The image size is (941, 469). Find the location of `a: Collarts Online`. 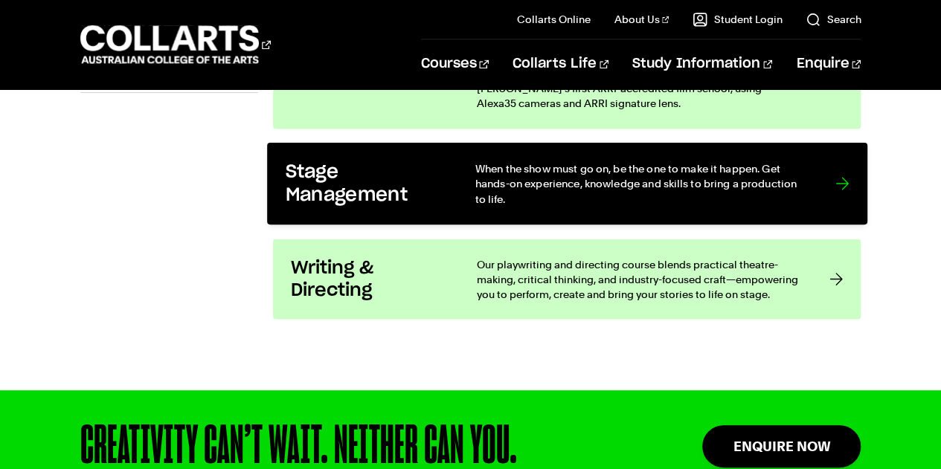

a: Collarts Online is located at coordinates (553, 19).